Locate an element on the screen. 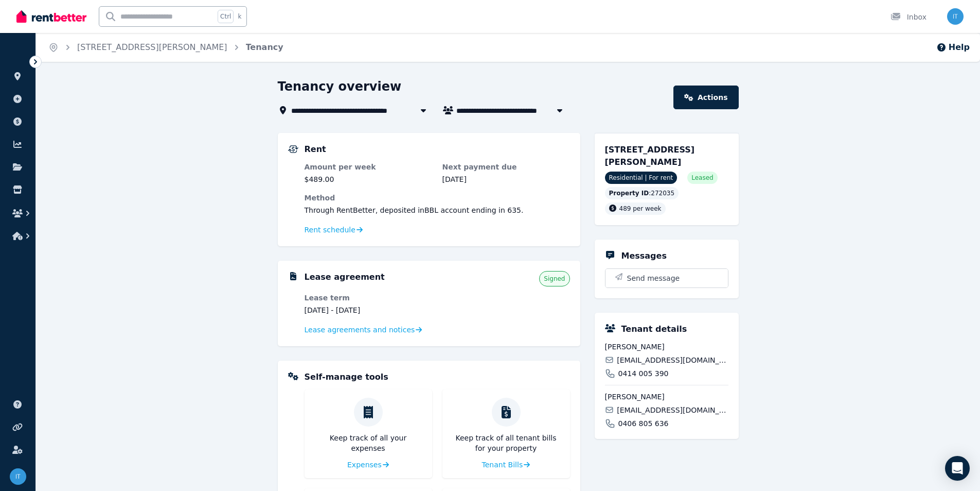 This screenshot has height=491, width=980. span: Residential | For rent is located at coordinates (641, 178).